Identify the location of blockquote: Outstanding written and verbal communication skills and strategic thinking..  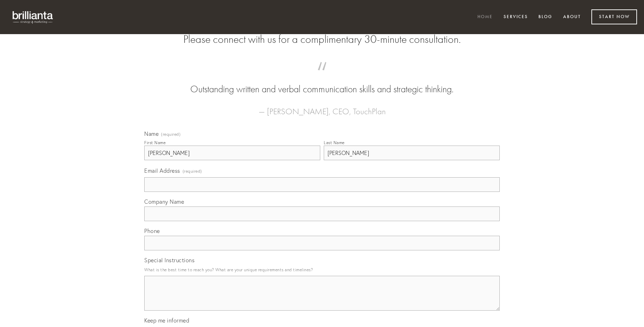
(322, 82).